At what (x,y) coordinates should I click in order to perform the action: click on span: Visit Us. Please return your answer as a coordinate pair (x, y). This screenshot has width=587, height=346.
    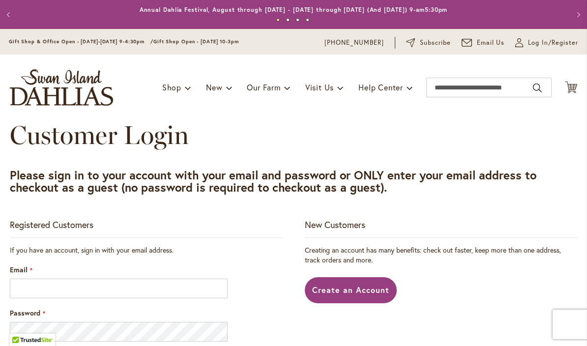
    Looking at the image, I should click on (320, 87).